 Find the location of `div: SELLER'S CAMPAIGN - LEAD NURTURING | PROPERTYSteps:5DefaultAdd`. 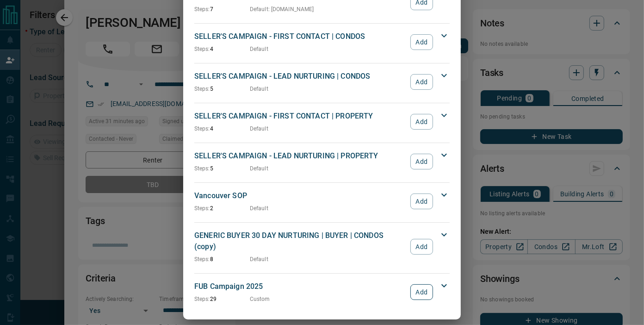

div: SELLER'S CAMPAIGN - LEAD NURTURING | PROPERTYSteps:5DefaultAdd is located at coordinates (322, 162).